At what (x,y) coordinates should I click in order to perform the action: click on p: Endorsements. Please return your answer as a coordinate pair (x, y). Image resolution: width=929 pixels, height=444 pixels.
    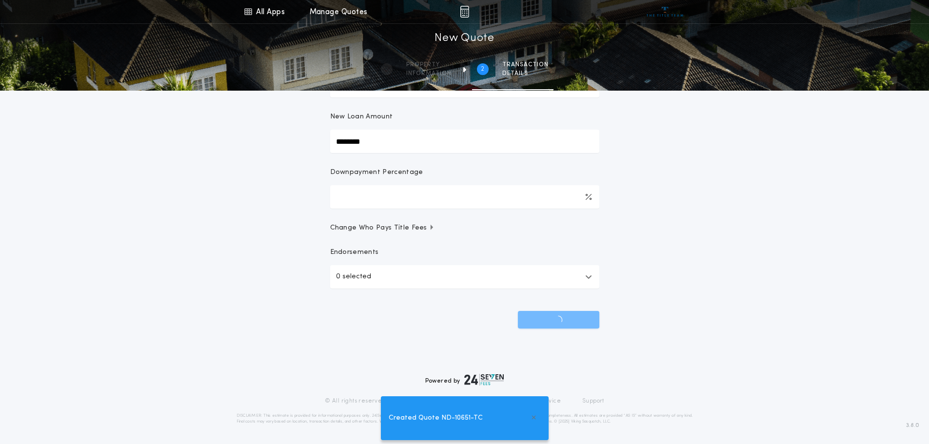
    Looking at the image, I should click on (465, 253).